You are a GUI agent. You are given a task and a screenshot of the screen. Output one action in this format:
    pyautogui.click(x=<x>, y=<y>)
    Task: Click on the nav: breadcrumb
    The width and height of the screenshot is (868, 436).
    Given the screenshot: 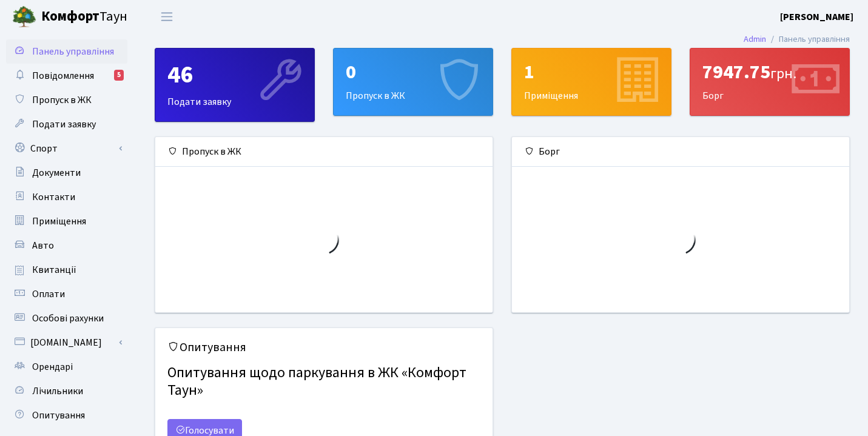 What is the action you would take?
    pyautogui.click(x=796, y=40)
    